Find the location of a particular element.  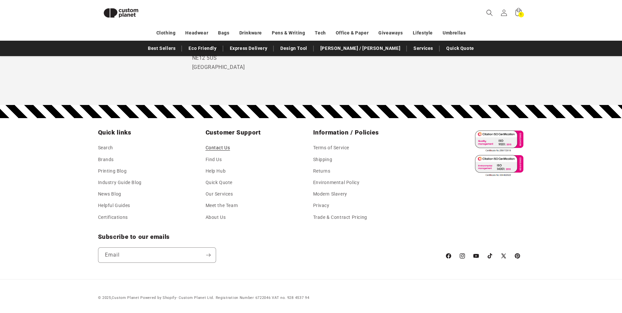

button: Subscribe is located at coordinates (208, 255).